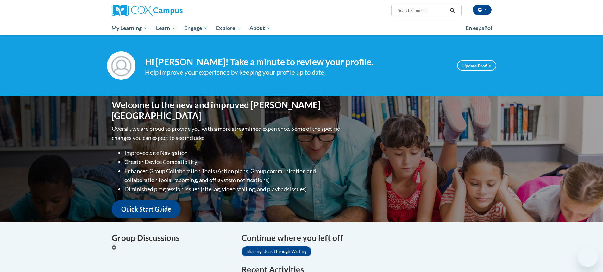 This screenshot has height=272, width=603. I want to click on div: Help improve your experience by keeping your profile up to date., so click(296, 72).